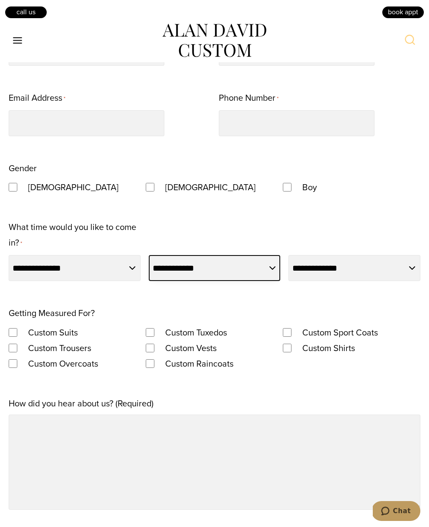 The width and height of the screenshot is (429, 527). I want to click on label: Custom Sport Coats, so click(340, 333).